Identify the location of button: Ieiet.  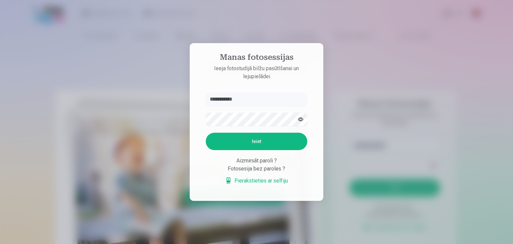
(256, 141).